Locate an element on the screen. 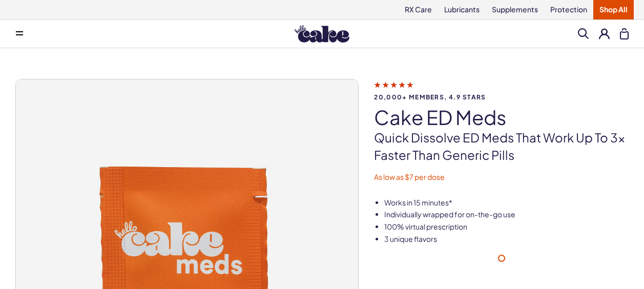 Image resolution: width=644 pixels, height=289 pixels. a: 20,000+ members, 4.9 stars is located at coordinates (501, 91).